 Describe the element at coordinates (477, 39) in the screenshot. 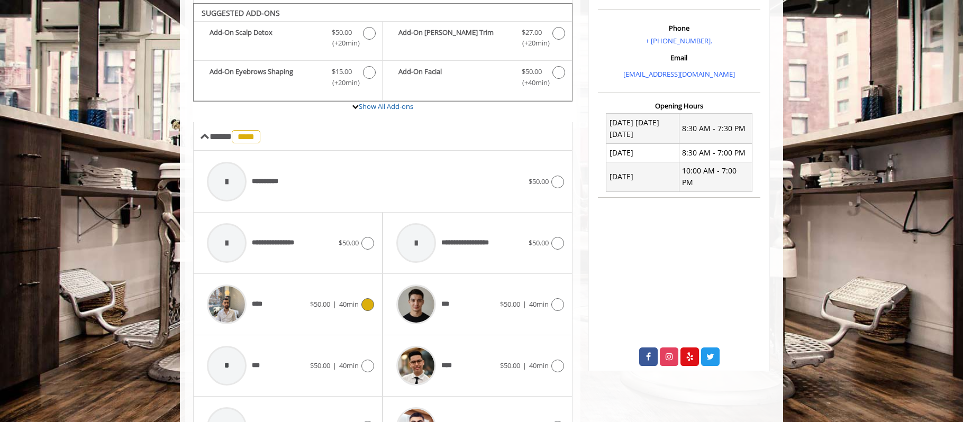

I see `label: Add-On Beard Trim` at that location.